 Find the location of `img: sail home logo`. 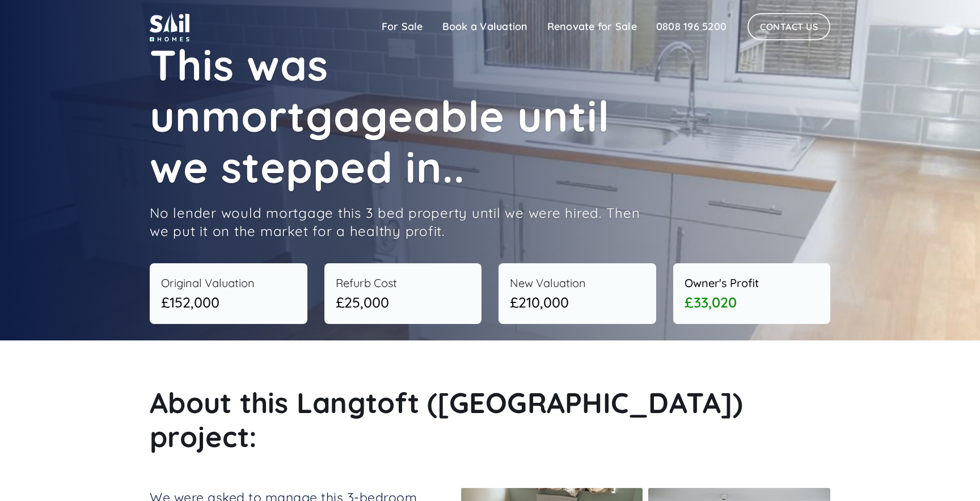

img: sail home logo is located at coordinates (170, 26).